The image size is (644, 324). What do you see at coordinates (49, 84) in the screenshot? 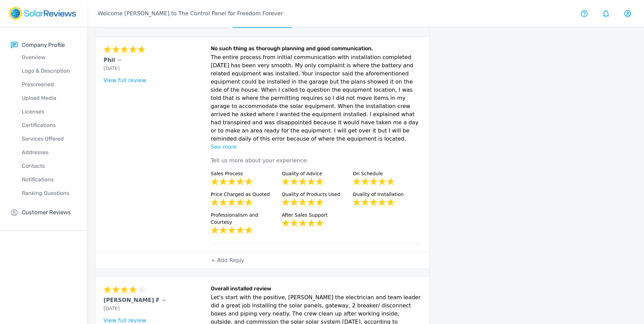
I see `a: Prescreened` at bounding box center [49, 84].